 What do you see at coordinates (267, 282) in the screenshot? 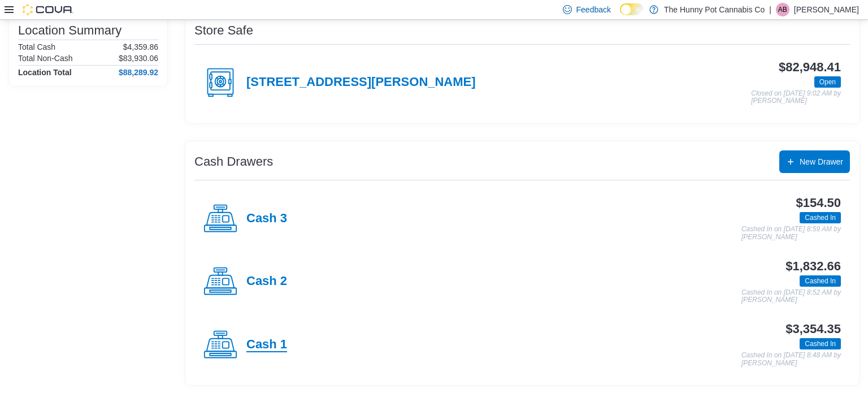
I see `h4: Cash 2` at bounding box center [267, 282].